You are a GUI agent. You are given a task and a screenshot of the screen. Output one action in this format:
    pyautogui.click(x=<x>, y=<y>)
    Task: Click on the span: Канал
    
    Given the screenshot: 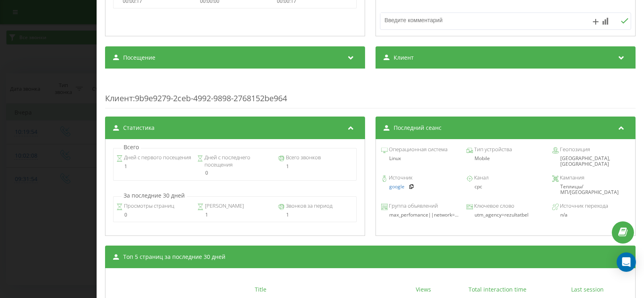 What is the action you would take?
    pyautogui.click(x=481, y=177)
    